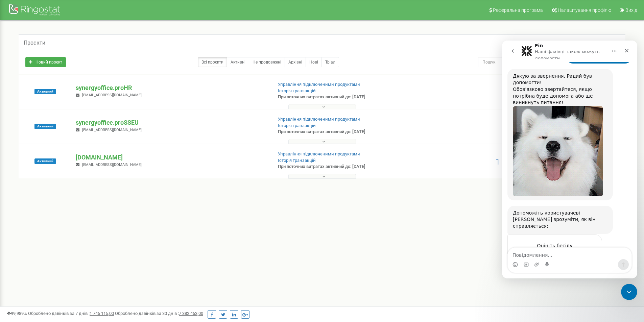 This screenshot has width=644, height=322. Describe the element at coordinates (58, 94) in the screenshot. I see `div: Дякую за звернення. Радий був допомогти!Обов'язково звертайтеся, якщо потрібна буде допомога або ...` at that location.